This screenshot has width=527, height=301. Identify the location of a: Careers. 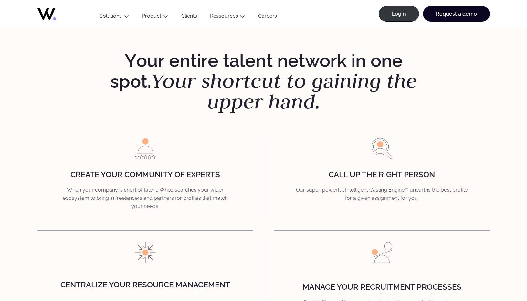
(268, 17).